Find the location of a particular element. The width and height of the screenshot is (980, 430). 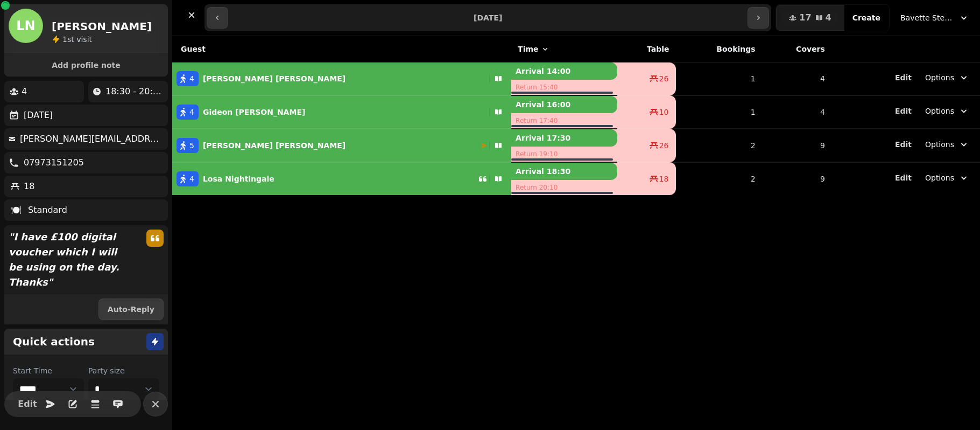

span: Time is located at coordinates (528, 49).